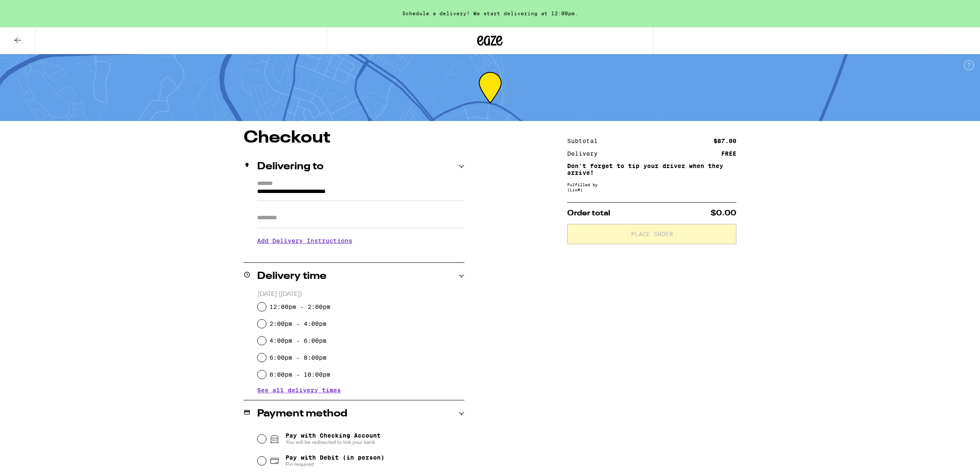 This screenshot has width=980, height=474. What do you see at coordinates (652, 234) in the screenshot?
I see `span: Place Order` at bounding box center [652, 234].